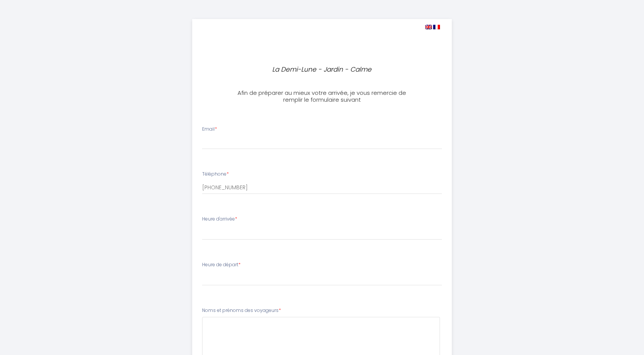  Describe the element at coordinates (436, 27) in the screenshot. I see `img: fr.png` at that location.